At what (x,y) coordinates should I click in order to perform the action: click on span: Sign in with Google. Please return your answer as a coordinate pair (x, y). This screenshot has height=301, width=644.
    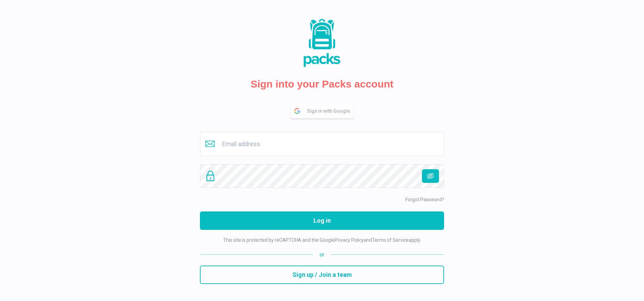
    Looking at the image, I should click on (330, 111).